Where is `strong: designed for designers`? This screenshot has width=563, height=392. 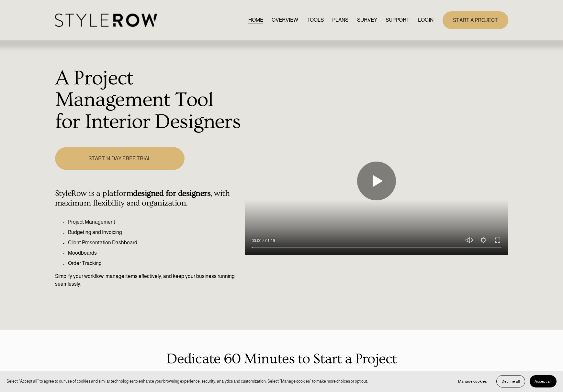
strong: designed for designers is located at coordinates (171, 193).